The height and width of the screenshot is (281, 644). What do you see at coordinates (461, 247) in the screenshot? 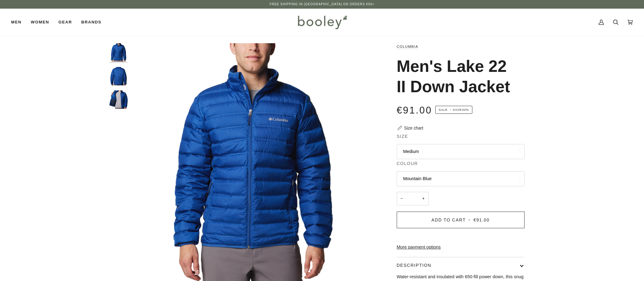
I see `a: More payment options` at bounding box center [461, 247].